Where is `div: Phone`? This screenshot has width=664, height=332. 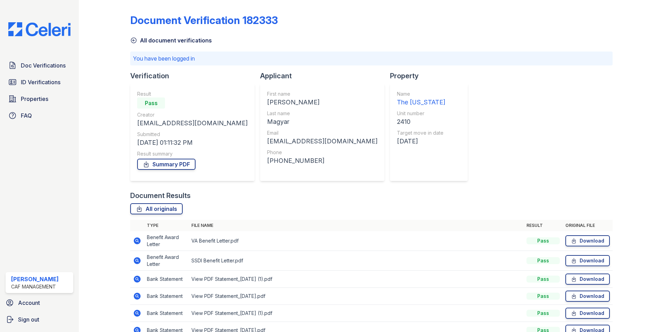
div: Phone is located at coordinates (322, 152).